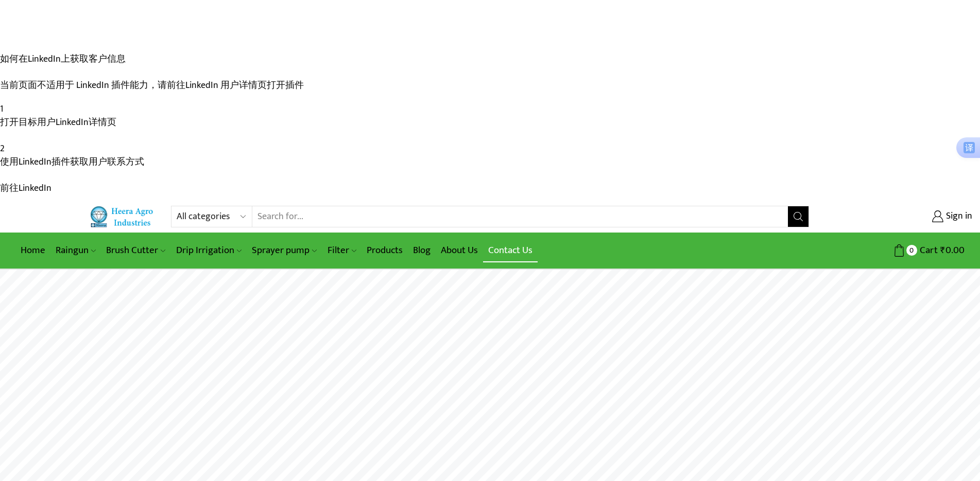 This screenshot has width=980, height=481. I want to click on a: Blog, so click(422, 250).